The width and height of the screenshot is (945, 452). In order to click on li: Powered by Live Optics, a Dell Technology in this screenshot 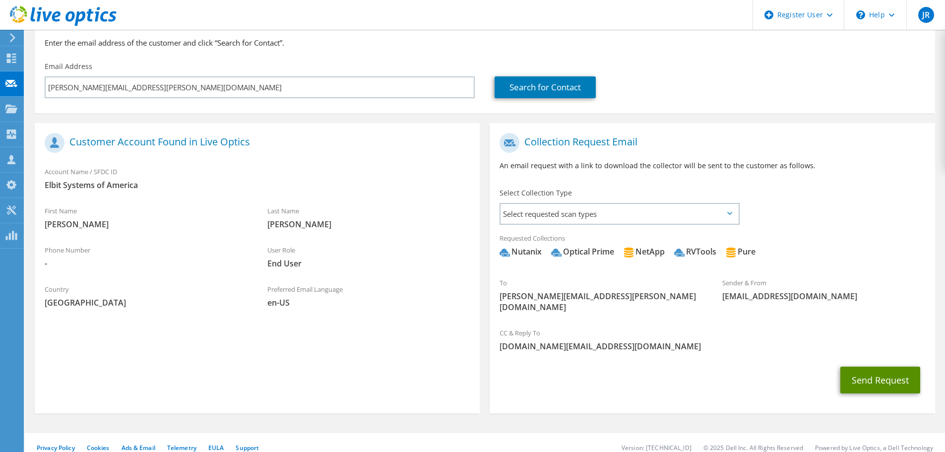, I will do `click(874, 448)`.